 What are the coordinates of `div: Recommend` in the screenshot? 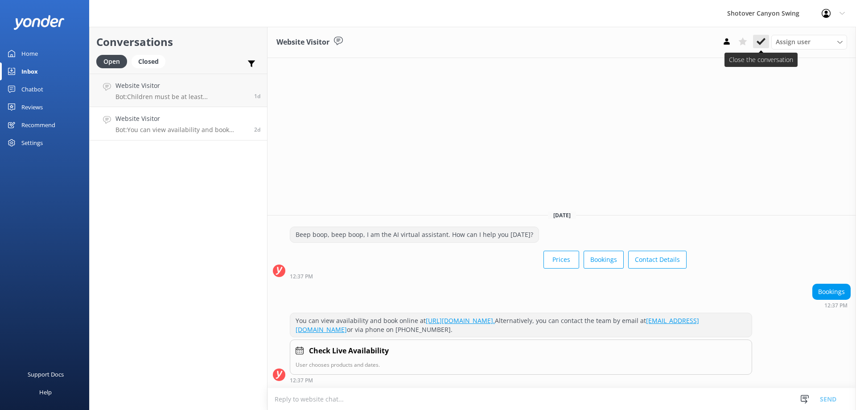 It's located at (38, 125).